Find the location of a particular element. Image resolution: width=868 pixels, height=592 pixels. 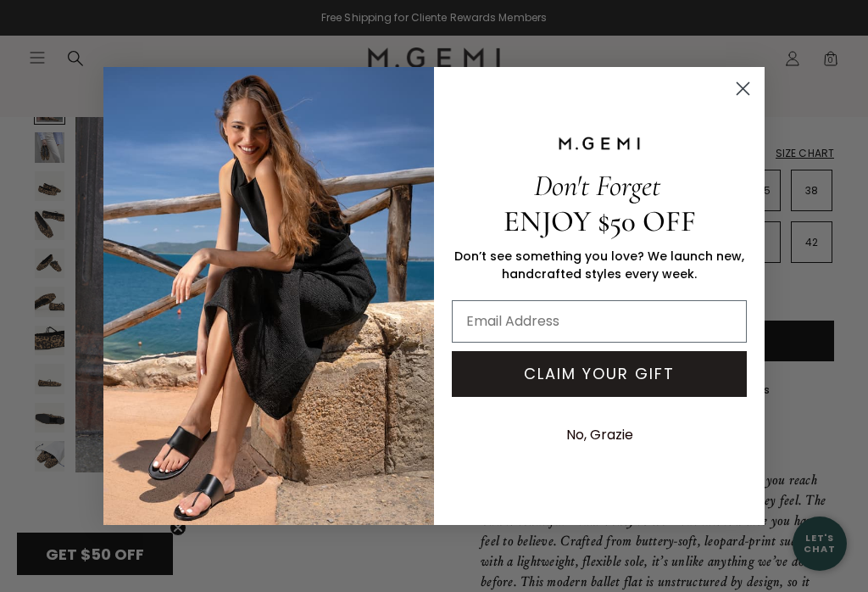

span: Don't Forget is located at coordinates (596, 186).